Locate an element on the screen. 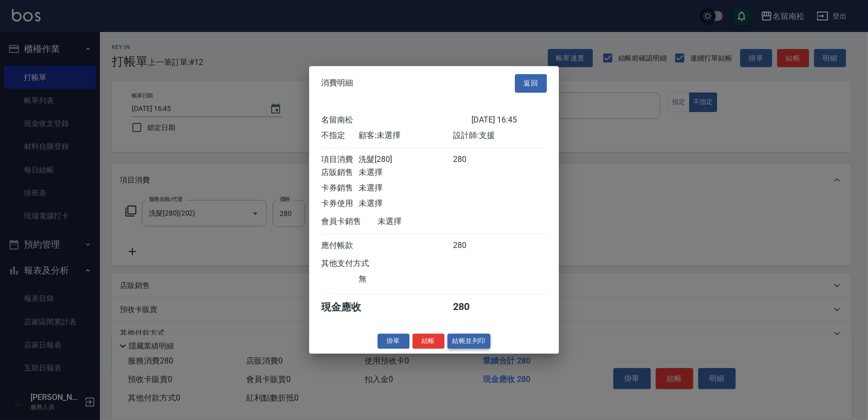  div: 顧客: 未選擇 is located at coordinates (405, 136).